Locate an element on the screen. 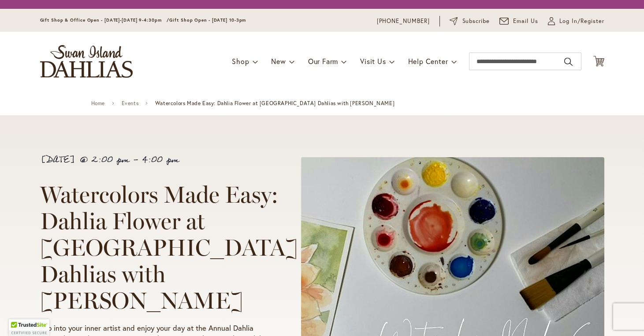  span: 4:00 pm is located at coordinates (161, 160).